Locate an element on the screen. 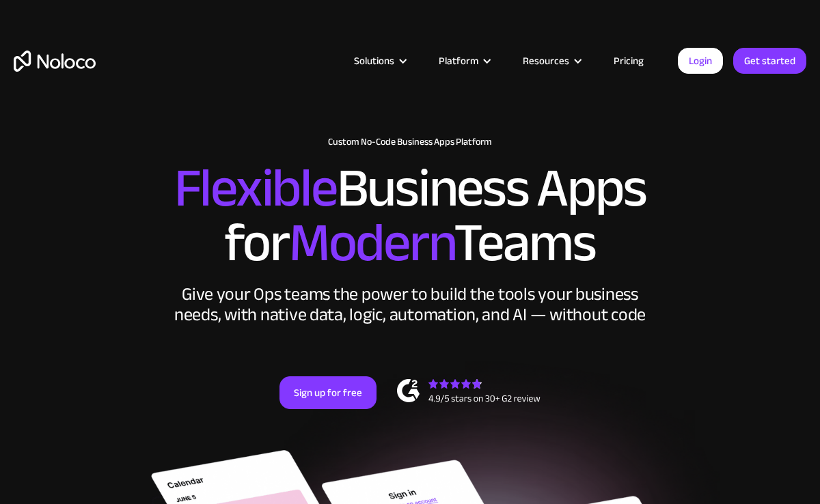 This screenshot has height=504, width=820. div: Give your Ops teams the power to build the tools your business needs, with native data, logic, au... is located at coordinates (410, 305).